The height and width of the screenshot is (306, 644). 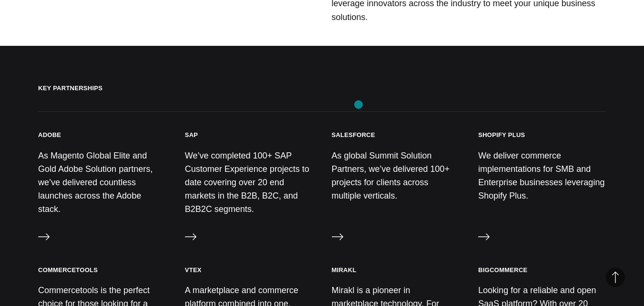 What do you see at coordinates (542, 176) in the screenshot?
I see `p: We deliver commerce implementations for SMB and Enterprise businesses leveraging Shopify Plus.` at bounding box center [542, 176].